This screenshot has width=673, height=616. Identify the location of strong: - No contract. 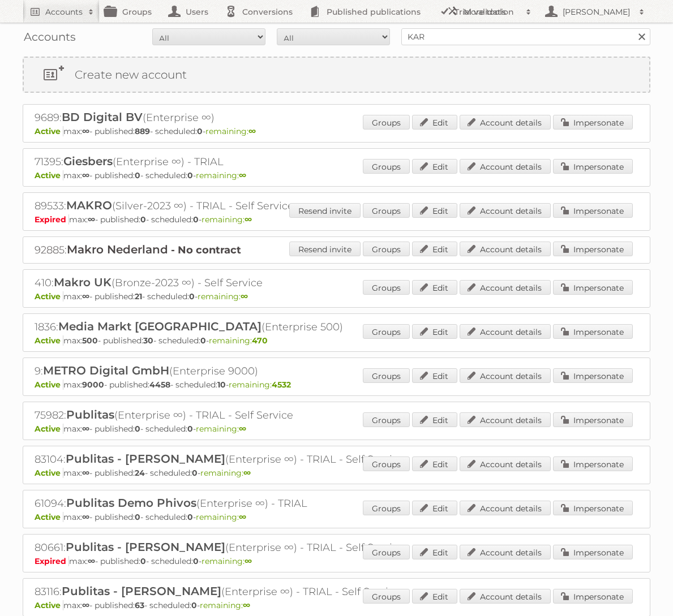
(206, 250).